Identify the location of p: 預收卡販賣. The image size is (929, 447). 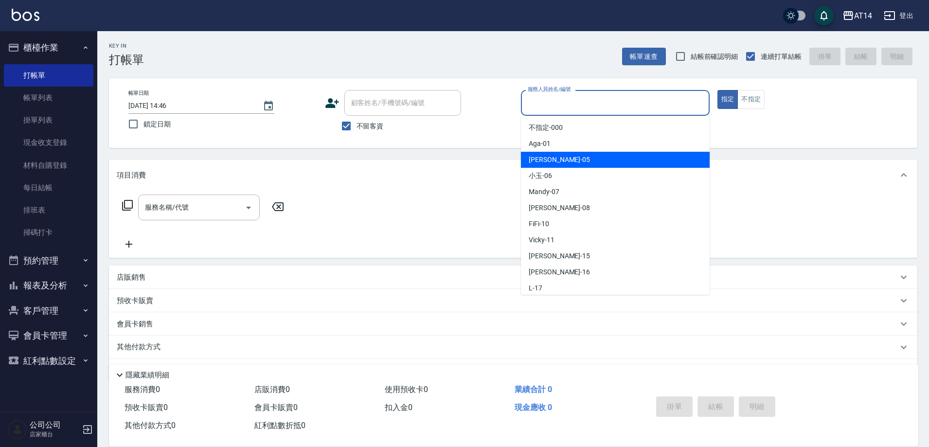
(135, 301).